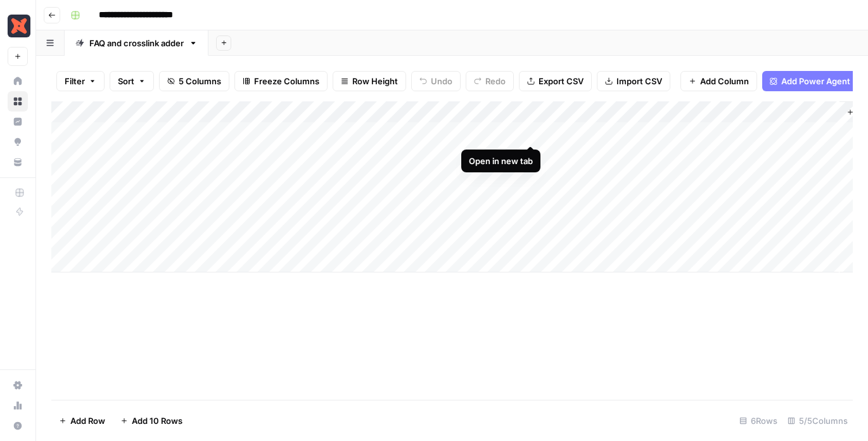 Image resolution: width=868 pixels, height=441 pixels. I want to click on span: Add 10 Rows, so click(157, 420).